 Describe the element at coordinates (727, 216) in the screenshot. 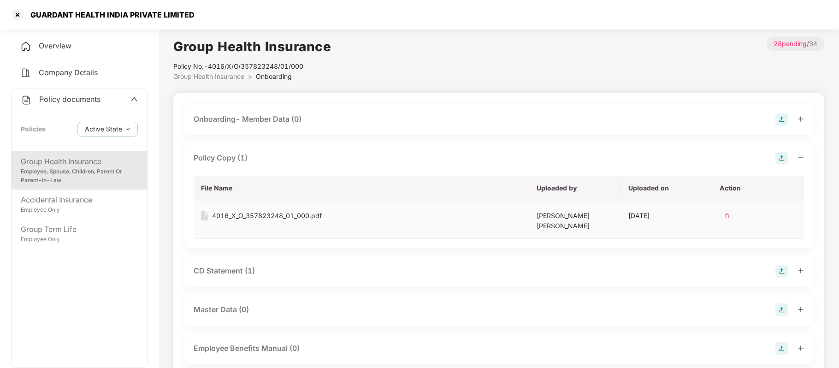

I see `img: svg+xml;base64,PHN2ZyB4bWxucz0iaHR0cDovL3d3dy53My5vcmcvMjAwMC9zdmciIHdpZHRoPSIzMiIgaGVpZ2h0PSIzMi...` at that location.